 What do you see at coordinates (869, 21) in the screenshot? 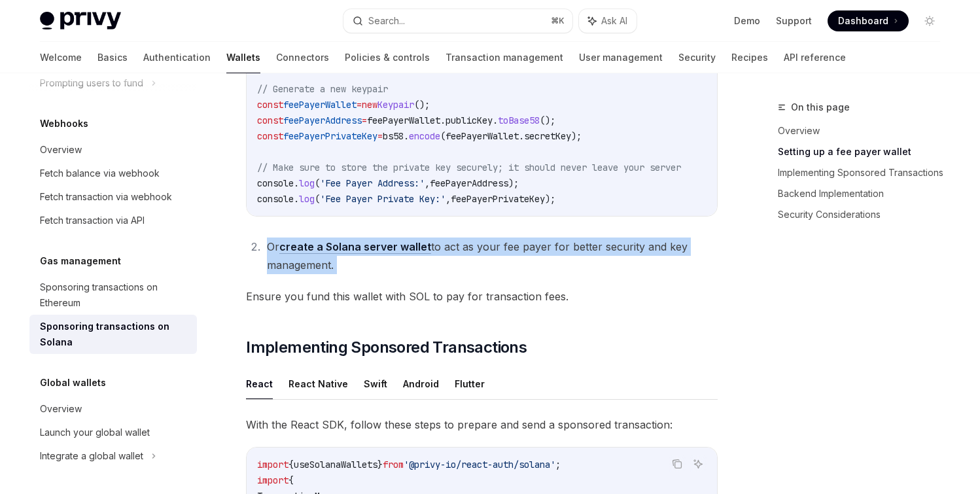
I see `a: Dashboard` at bounding box center [869, 21].